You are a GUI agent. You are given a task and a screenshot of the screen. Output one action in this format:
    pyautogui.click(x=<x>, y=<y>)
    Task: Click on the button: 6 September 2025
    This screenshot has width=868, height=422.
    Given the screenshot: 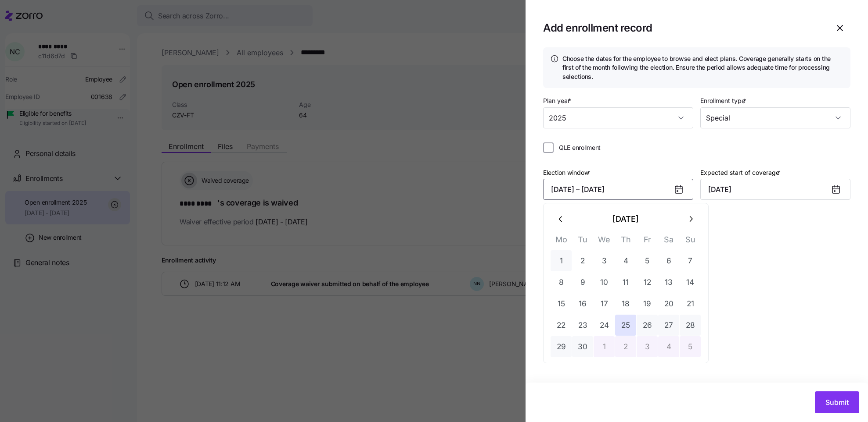 What is the action you would take?
    pyautogui.click(x=669, y=261)
    